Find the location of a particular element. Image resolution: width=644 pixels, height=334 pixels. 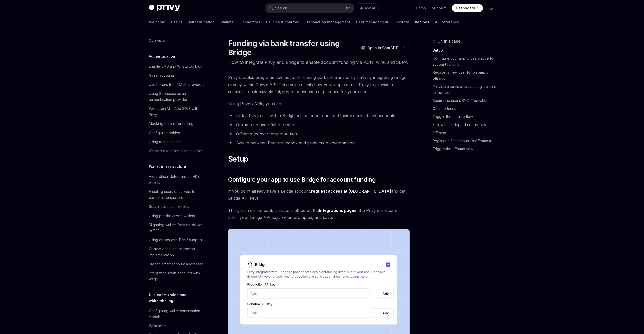

a: Demo is located at coordinates (421, 8).